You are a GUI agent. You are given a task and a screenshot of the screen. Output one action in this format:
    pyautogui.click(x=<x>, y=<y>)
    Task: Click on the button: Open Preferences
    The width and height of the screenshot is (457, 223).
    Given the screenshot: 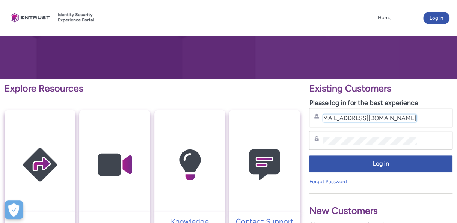 What is the action you would take?
    pyautogui.click(x=14, y=210)
    